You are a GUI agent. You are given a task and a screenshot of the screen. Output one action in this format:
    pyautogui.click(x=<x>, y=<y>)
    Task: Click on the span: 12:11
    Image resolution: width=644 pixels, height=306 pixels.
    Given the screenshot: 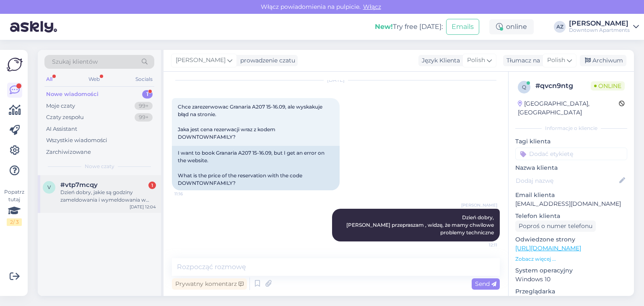 What is the action you would take?
    pyautogui.click(x=481, y=245)
    